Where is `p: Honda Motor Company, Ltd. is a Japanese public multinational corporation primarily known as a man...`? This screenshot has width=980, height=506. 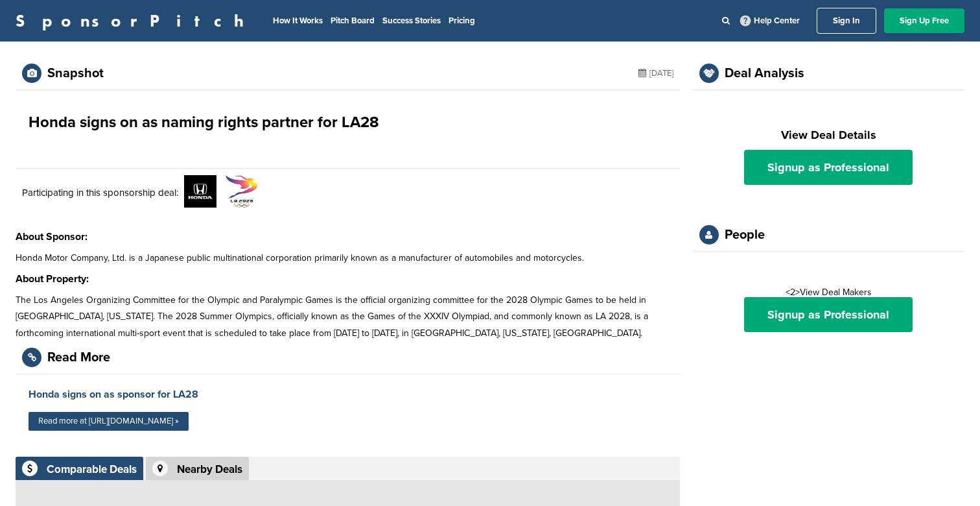
p: Honda Motor Company, Ltd. is a Japanese public multinational corporation primarily known as a man... is located at coordinates (348, 258).